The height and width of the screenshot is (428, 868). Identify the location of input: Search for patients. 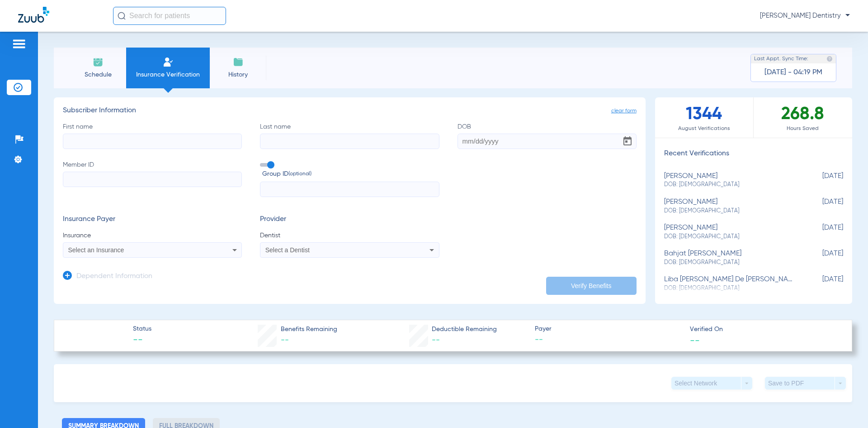
(170, 16).